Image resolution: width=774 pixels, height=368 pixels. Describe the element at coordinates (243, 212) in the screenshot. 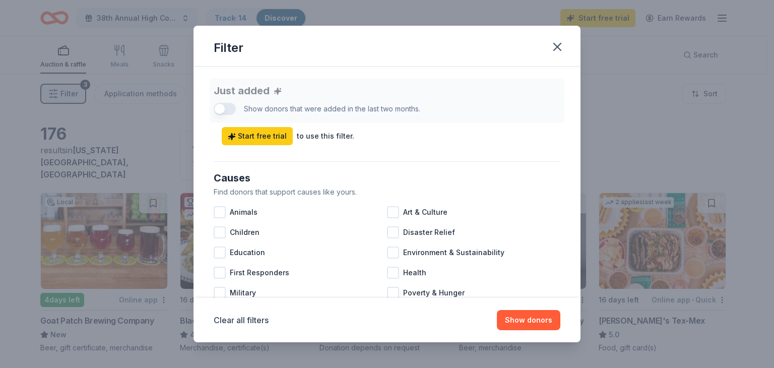

I see `span: Animals` at that location.